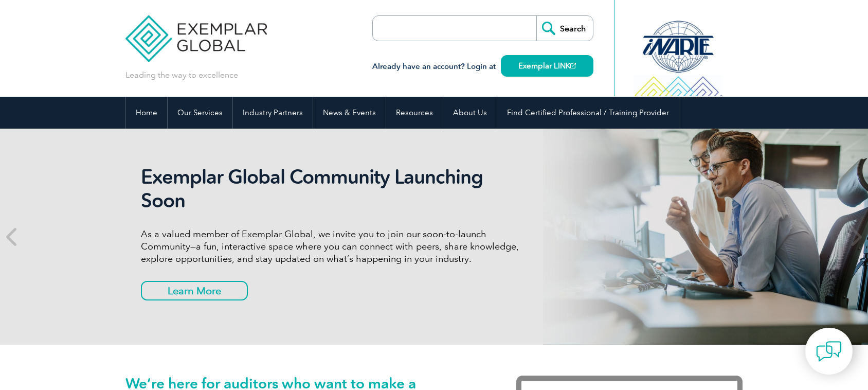 This screenshot has width=868, height=390. What do you see at coordinates (565, 28) in the screenshot?
I see `input: Search` at bounding box center [565, 28].